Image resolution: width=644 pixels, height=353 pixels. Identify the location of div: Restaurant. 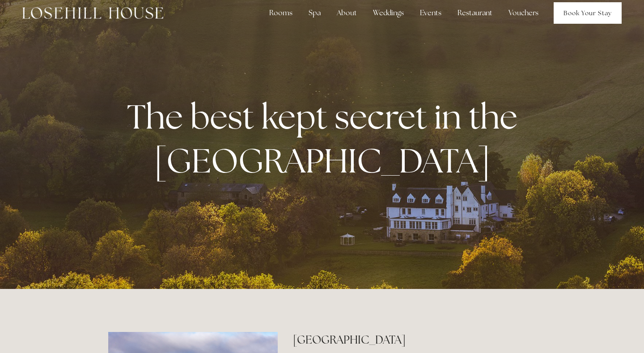
(475, 13).